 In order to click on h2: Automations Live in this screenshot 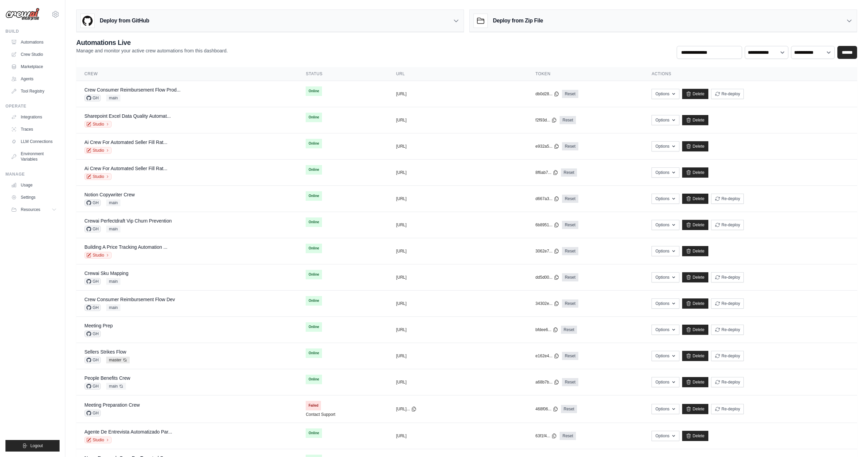, I will do `click(152, 43)`.